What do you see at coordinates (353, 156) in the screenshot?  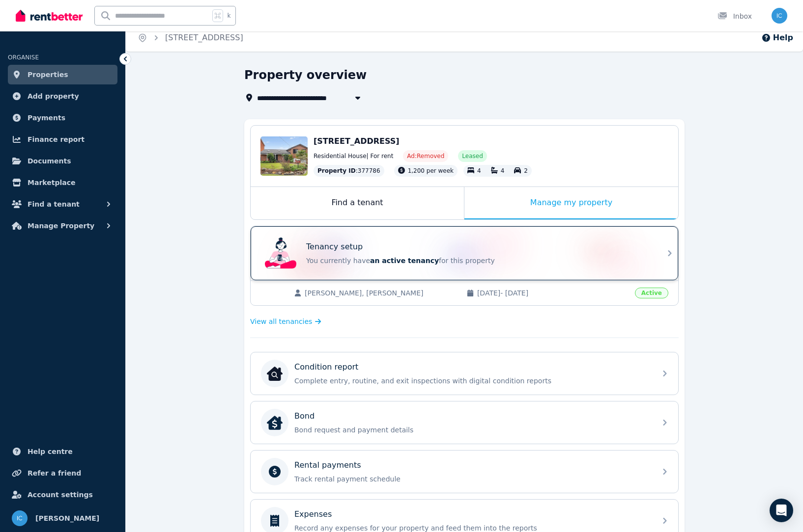 I see `span: Residential House | For rent` at bounding box center [353, 156].